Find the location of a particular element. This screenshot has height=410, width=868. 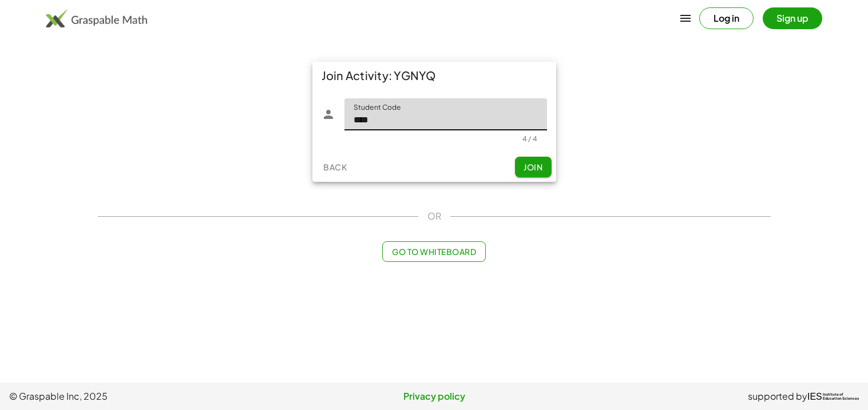

span: OR is located at coordinates (434, 216).